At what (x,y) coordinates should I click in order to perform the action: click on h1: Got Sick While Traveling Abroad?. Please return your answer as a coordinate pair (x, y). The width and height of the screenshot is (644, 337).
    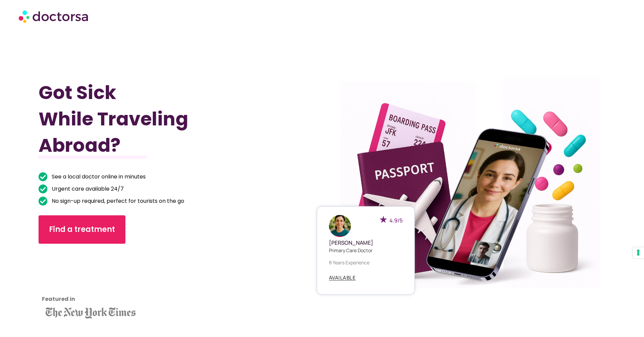
    Looking at the image, I should click on (159, 119).